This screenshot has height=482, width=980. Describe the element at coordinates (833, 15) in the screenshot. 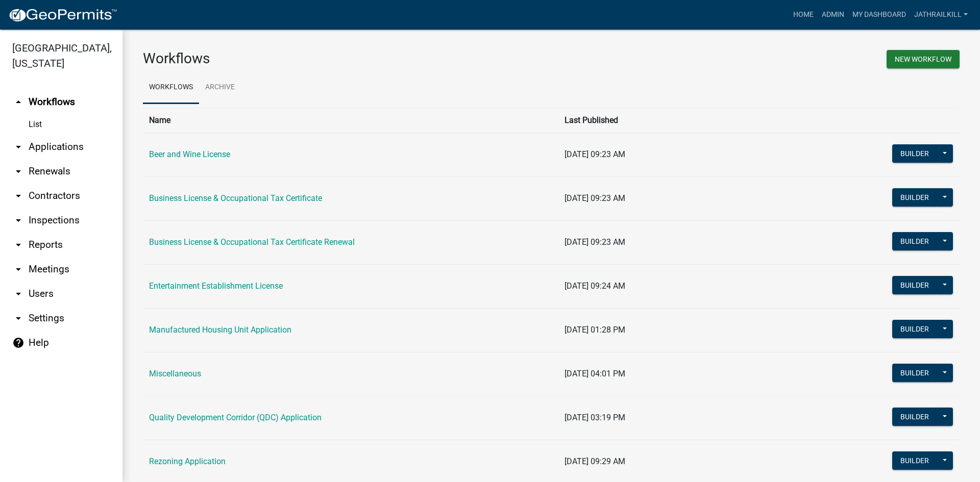

I see `a: Admin` at that location.